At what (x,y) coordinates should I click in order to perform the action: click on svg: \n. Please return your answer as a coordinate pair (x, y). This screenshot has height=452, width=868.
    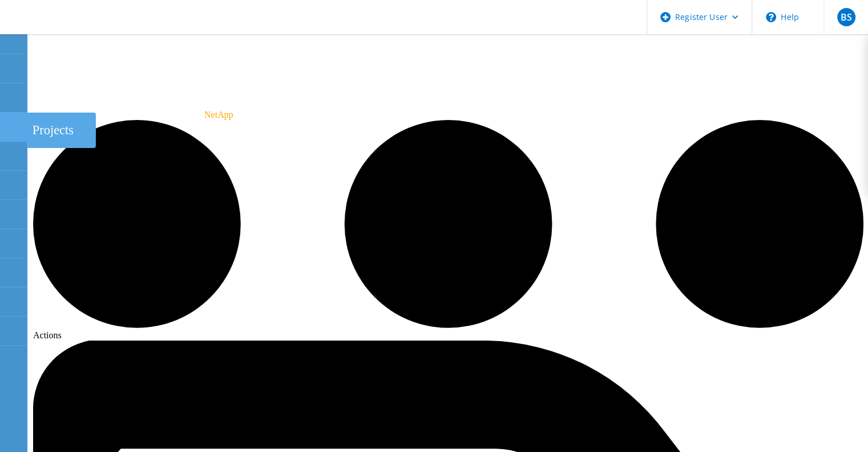
    Looking at the image, I should click on (771, 17).